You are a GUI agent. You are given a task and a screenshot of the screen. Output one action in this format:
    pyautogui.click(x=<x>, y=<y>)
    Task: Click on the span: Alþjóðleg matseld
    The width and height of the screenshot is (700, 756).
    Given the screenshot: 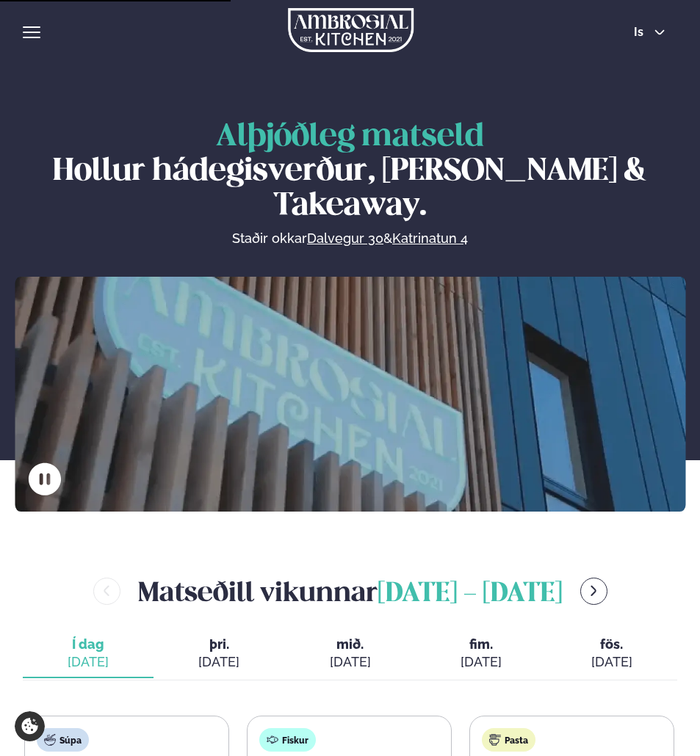 What is the action you would take?
    pyautogui.click(x=349, y=137)
    